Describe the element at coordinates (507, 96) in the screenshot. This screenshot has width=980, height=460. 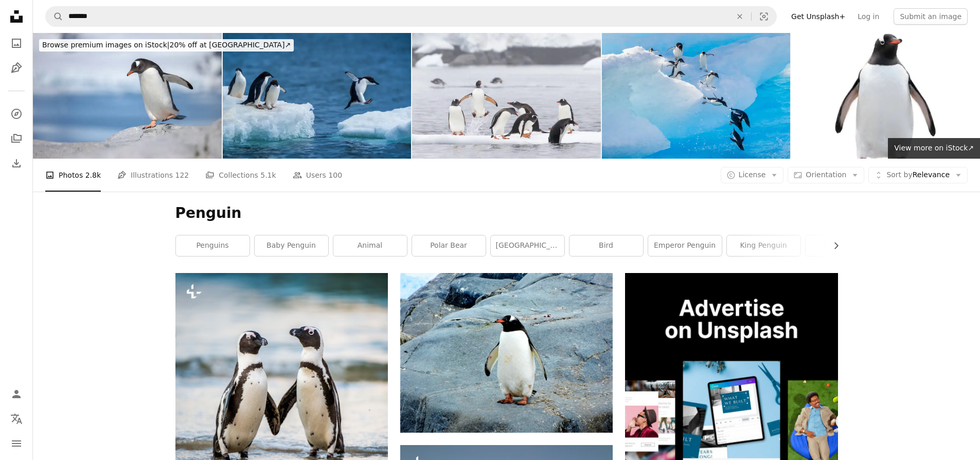
I see `img: Gentoo penguins (Pygoscelis papua) on an ice floe.` at that location.